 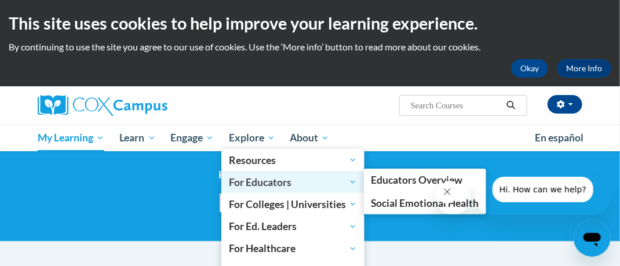 I want to click on span: Social Emotional Health, so click(x=425, y=203).